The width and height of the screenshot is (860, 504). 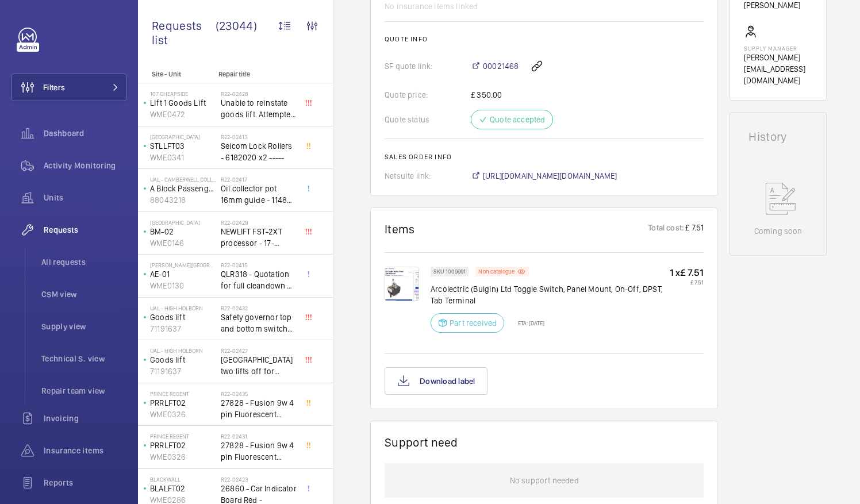 What do you see at coordinates (84, 359) in the screenshot?
I see `span: Technical S. view` at bounding box center [84, 359].